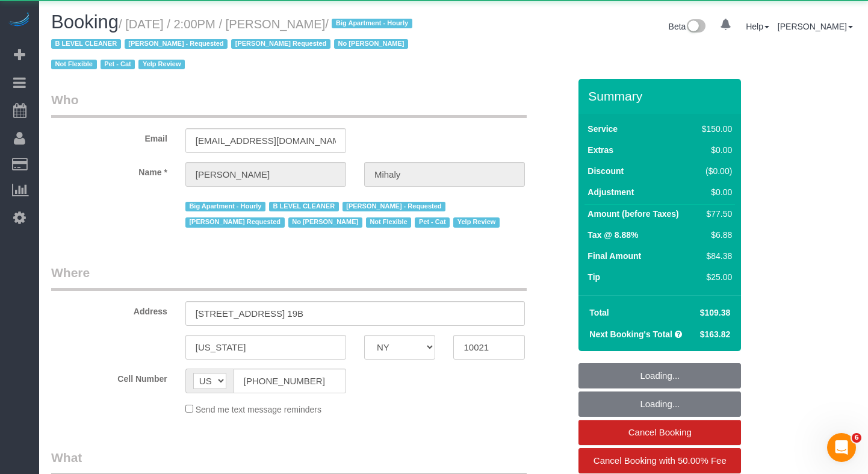 This screenshot has width=868, height=474. I want to click on strong: Total, so click(598, 313).